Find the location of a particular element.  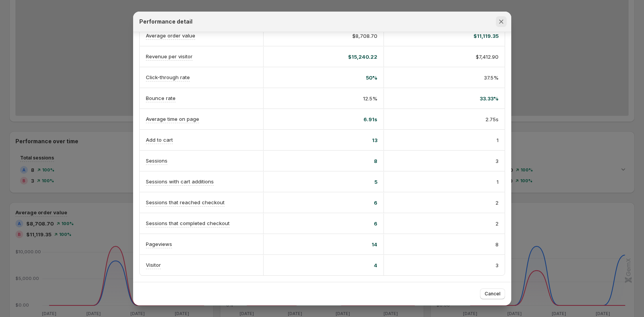

span: 50% is located at coordinates (371, 78).